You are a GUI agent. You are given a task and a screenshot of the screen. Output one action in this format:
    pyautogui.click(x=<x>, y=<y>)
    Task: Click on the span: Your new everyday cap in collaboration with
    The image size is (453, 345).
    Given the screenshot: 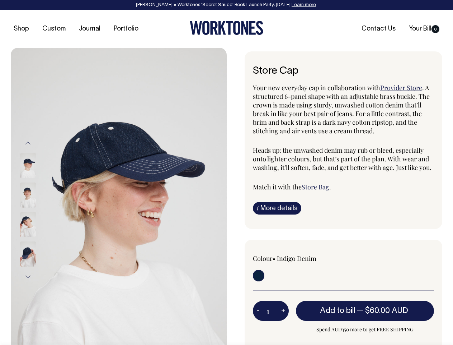 What is the action you would take?
    pyautogui.click(x=317, y=88)
    